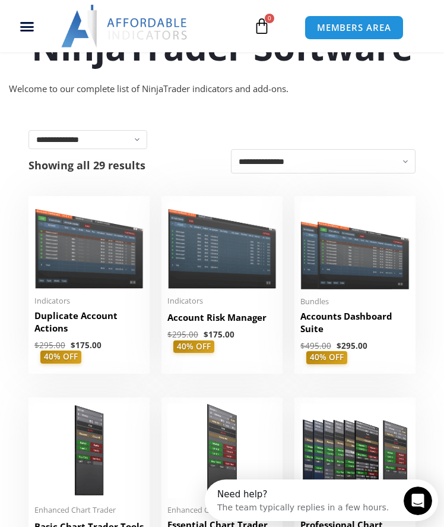  I want to click on div: Open Intercom Messenger, so click(112, 21).